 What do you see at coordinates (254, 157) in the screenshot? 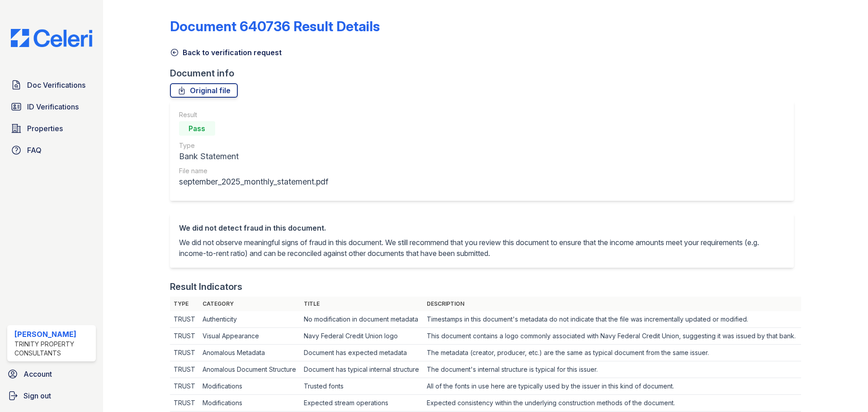
I see `div: Bank Statement` at bounding box center [254, 157].